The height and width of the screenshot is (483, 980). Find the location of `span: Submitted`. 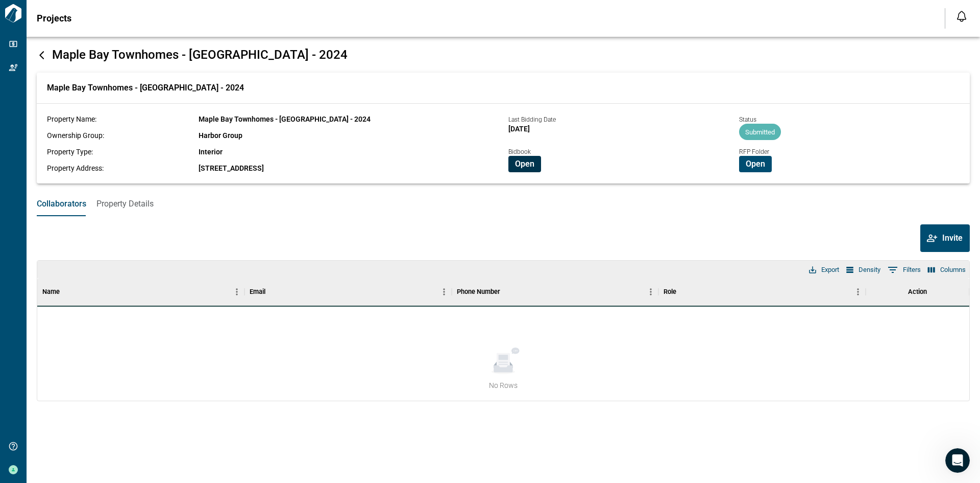

span: Submitted is located at coordinates (760, 132).